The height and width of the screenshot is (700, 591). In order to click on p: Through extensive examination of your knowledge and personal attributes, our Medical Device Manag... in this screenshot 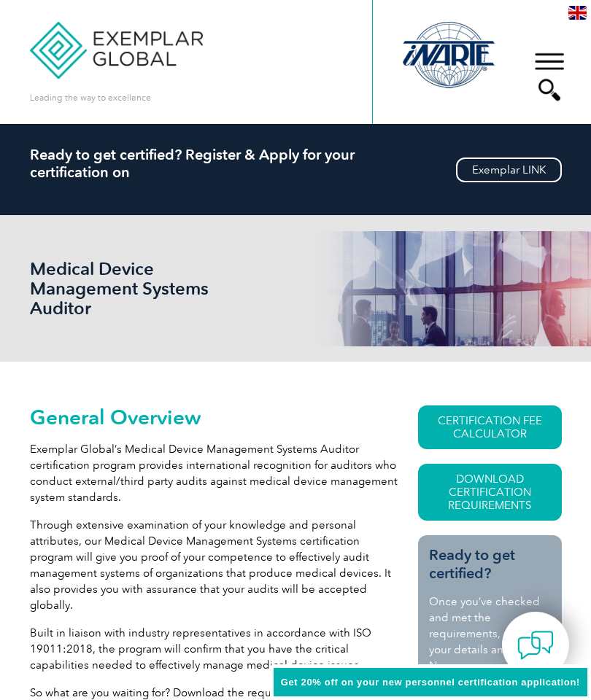, I will do `click(216, 565)`.